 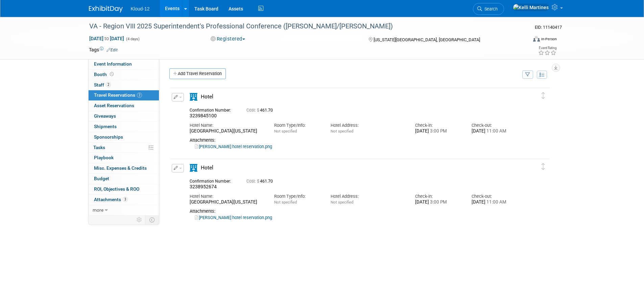 What do you see at coordinates (103, 85) in the screenshot?
I see `span: Staff` at bounding box center [103, 85].